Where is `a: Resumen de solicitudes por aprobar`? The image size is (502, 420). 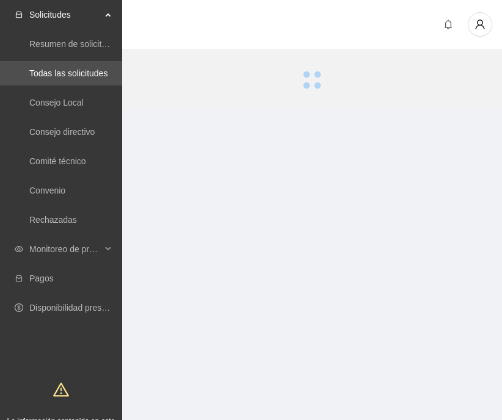
a: Resumen de solicitudes por aprobar is located at coordinates (98, 44).